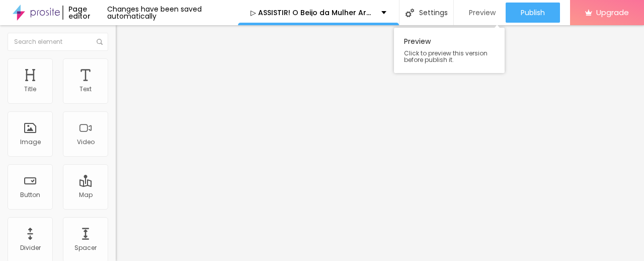 Image resolution: width=644 pixels, height=261 pixels. Describe the element at coordinates (480, 13) in the screenshot. I see `button: Preview` at that location.